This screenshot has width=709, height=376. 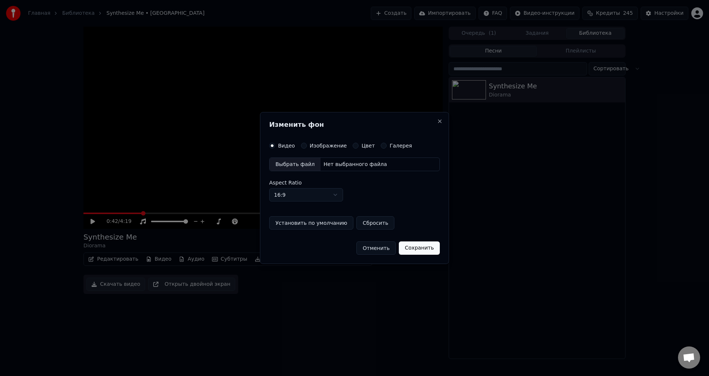 I want to click on label: Aspect Ratio, so click(x=355, y=182).